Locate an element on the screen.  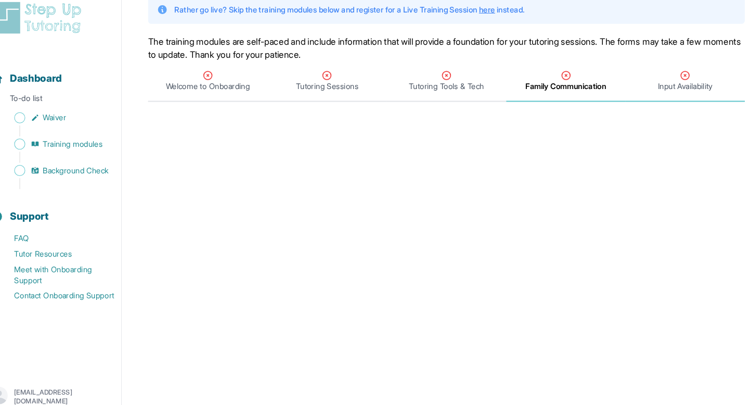
img: logo is located at coordinates (55, 27).